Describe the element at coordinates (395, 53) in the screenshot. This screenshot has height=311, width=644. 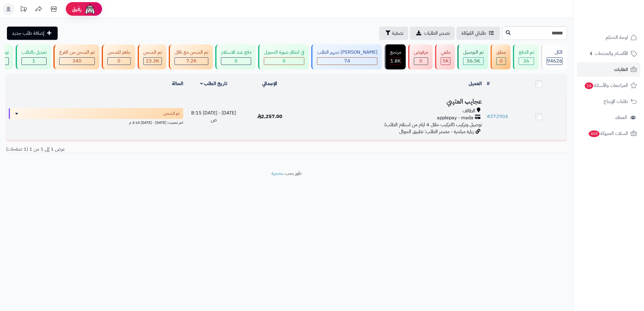
I see `div: مرتجع` at that location.